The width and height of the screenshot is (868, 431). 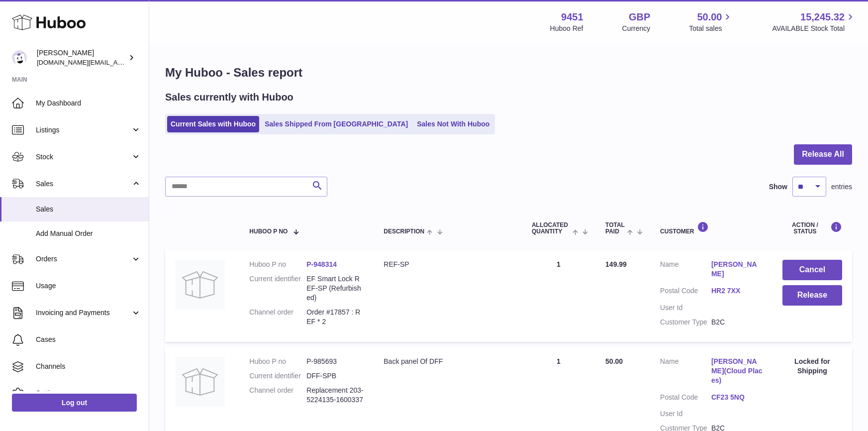 What do you see at coordinates (89, 233) in the screenshot?
I see `span: Add Manual Order` at bounding box center [89, 233].